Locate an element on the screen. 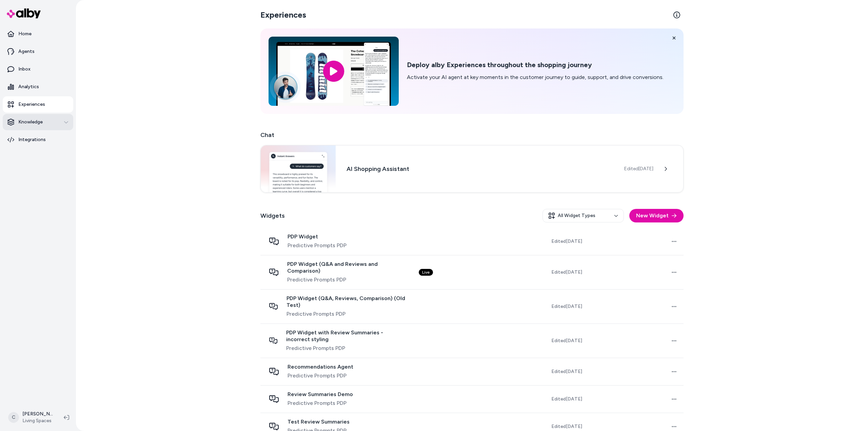 The image size is (868, 431). span: C is located at coordinates (14, 418).